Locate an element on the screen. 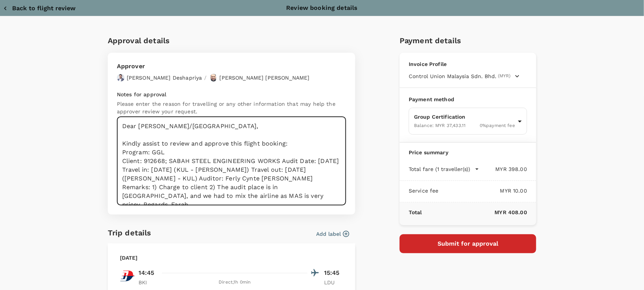 The width and height of the screenshot is (644, 290). p: MYR 398.00 is located at coordinates (503, 169).